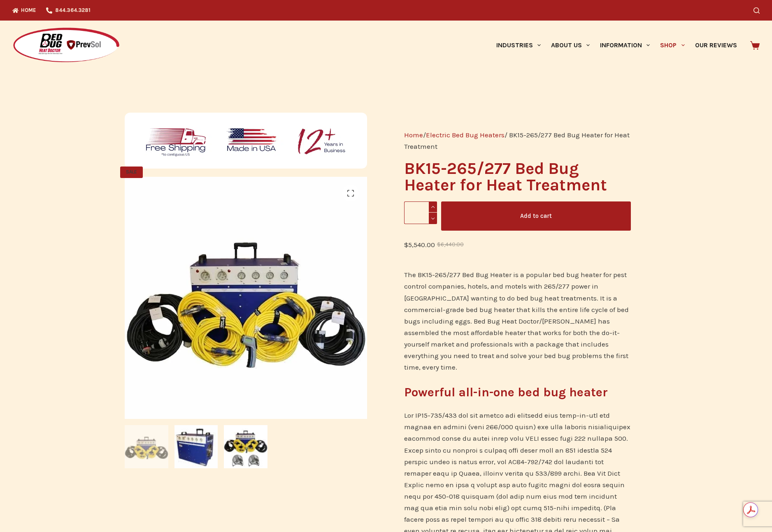 The width and height of the screenshot is (772, 532). What do you see at coordinates (66, 45) in the screenshot?
I see `a: Prevsol/Bed Bug Heat Doctor` at bounding box center [66, 45].